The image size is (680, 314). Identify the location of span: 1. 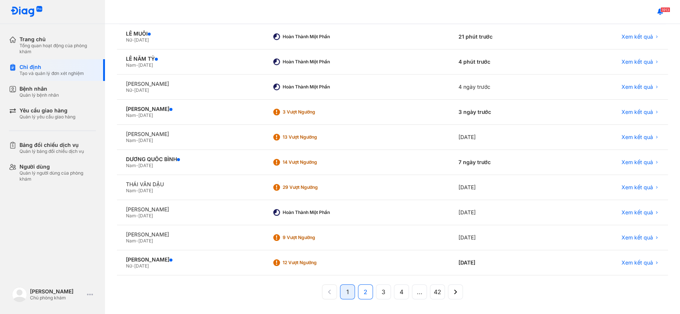
(347, 292).